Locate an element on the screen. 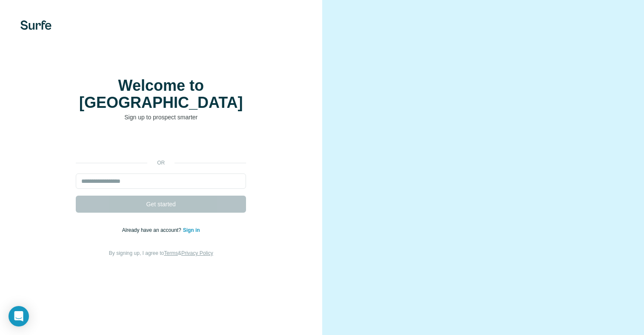 The height and width of the screenshot is (335, 644). div: Open Intercom Messenger is located at coordinates (19, 316).